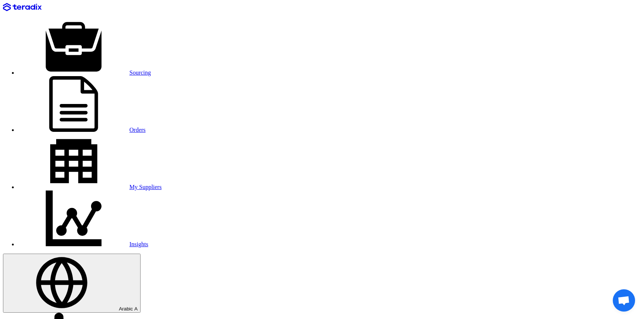 This screenshot has height=319, width=644. Describe the element at coordinates (135, 309) in the screenshot. I see `font: A` at that location.